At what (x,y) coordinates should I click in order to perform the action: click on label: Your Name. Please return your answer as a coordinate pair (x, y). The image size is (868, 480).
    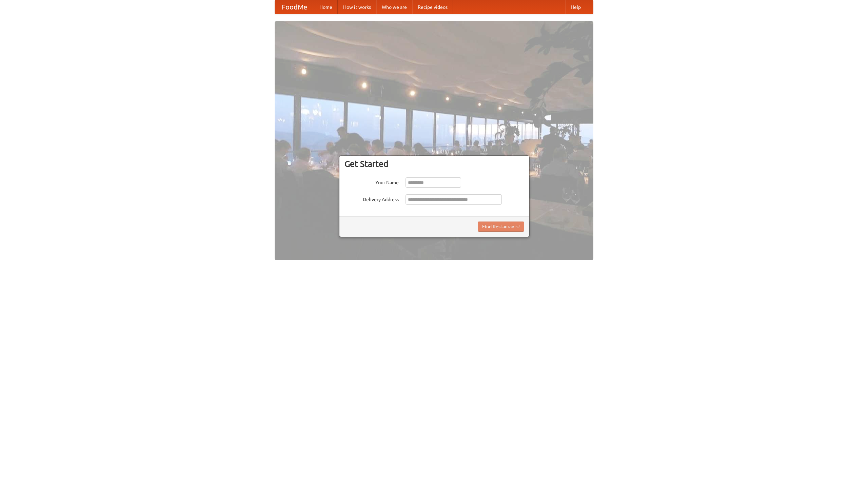
    Looking at the image, I should click on (372, 182).